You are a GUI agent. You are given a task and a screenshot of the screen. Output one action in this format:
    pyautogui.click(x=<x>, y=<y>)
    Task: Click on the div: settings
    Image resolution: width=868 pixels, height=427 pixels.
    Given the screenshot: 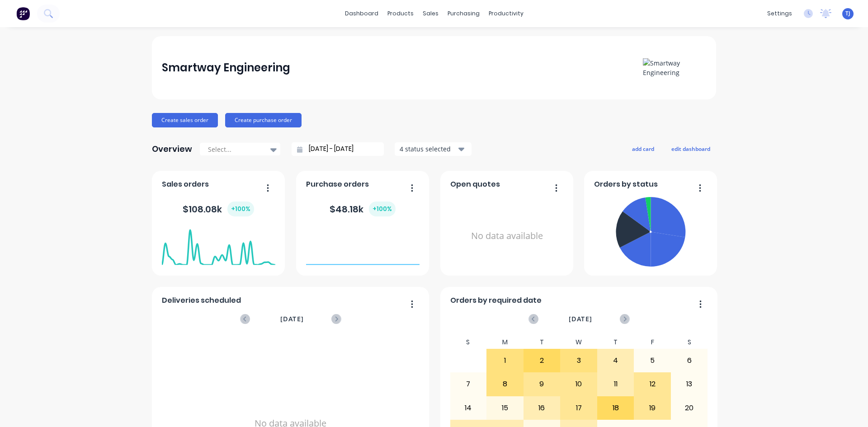 What is the action you would take?
    pyautogui.click(x=780, y=13)
    